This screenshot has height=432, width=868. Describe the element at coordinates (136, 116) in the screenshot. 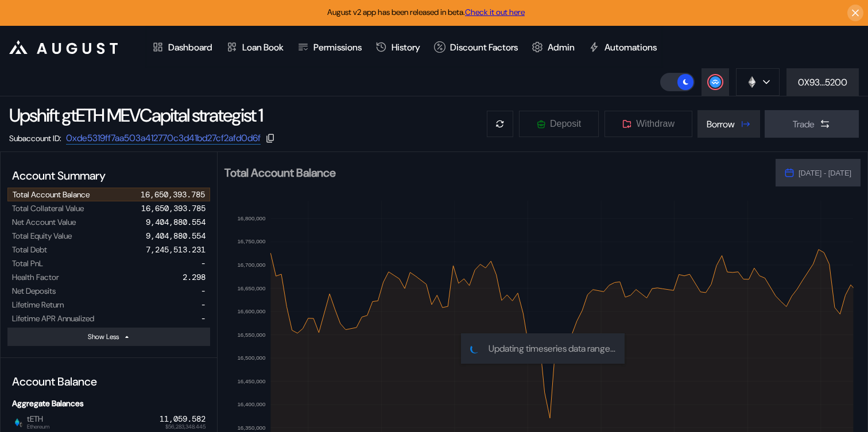

I see `div: Upshift gtETH MEVCapital strategist 1` at that location.